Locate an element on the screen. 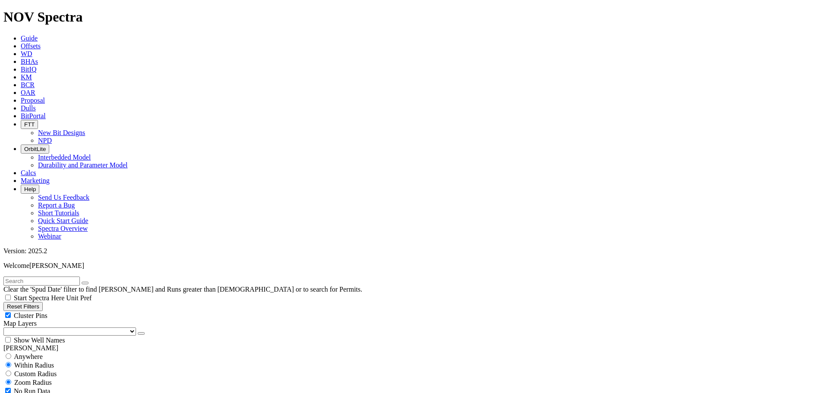  span: BitIQ is located at coordinates (28, 69).